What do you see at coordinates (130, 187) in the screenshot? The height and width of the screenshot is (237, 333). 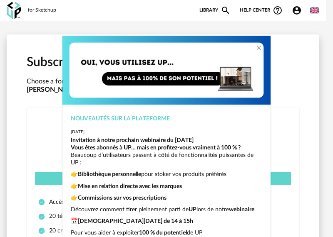 I see `strong: Mise en relation directe avec les marques` at bounding box center [130, 187].